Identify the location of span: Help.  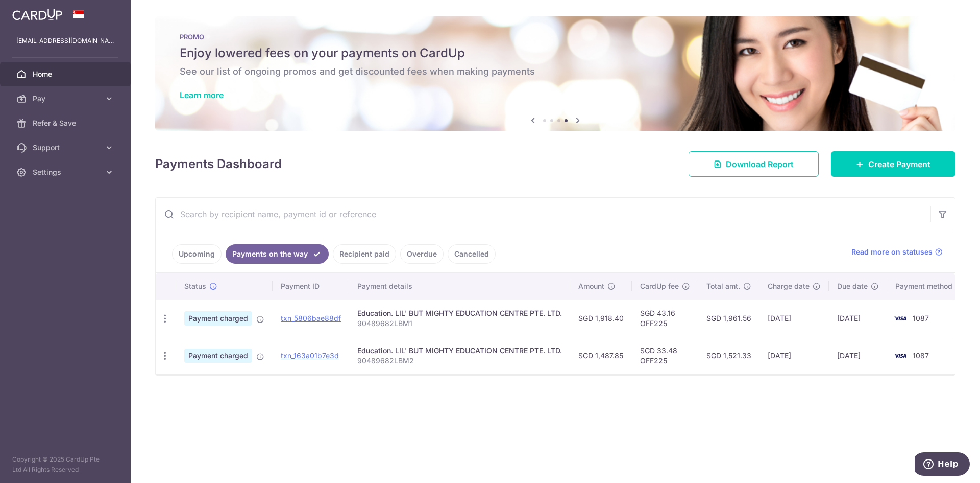
(33, 12).